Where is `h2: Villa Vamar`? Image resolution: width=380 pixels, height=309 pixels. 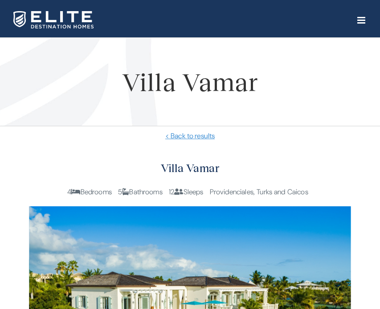
h2: Villa Vamar is located at coordinates (190, 168).